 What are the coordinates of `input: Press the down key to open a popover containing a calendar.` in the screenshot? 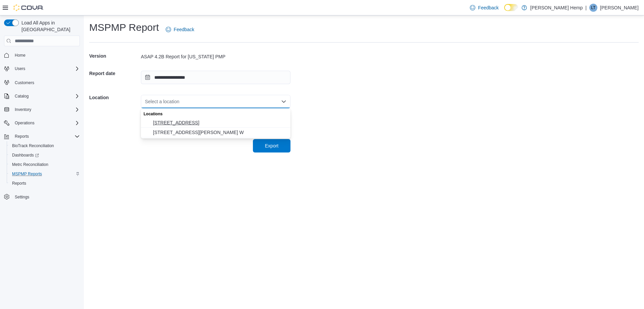 It's located at (216, 77).